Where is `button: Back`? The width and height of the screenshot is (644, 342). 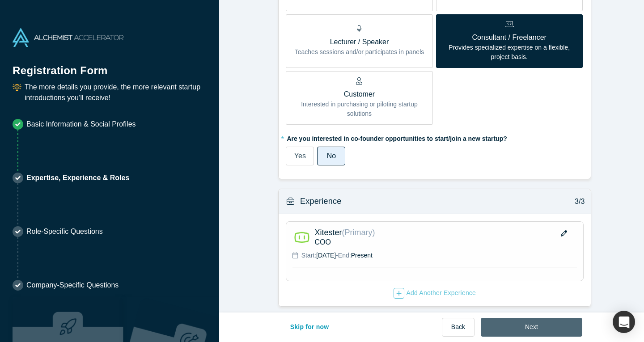 button: Back is located at coordinates (458, 327).